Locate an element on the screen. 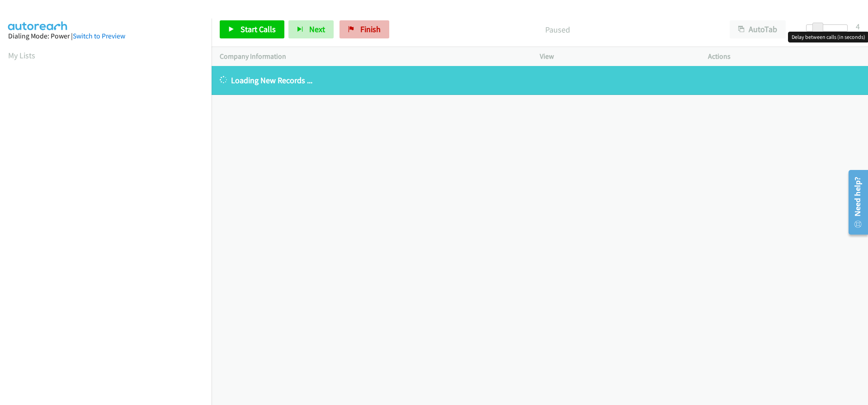 The image size is (868, 405). a: Start Calls is located at coordinates (252, 29).